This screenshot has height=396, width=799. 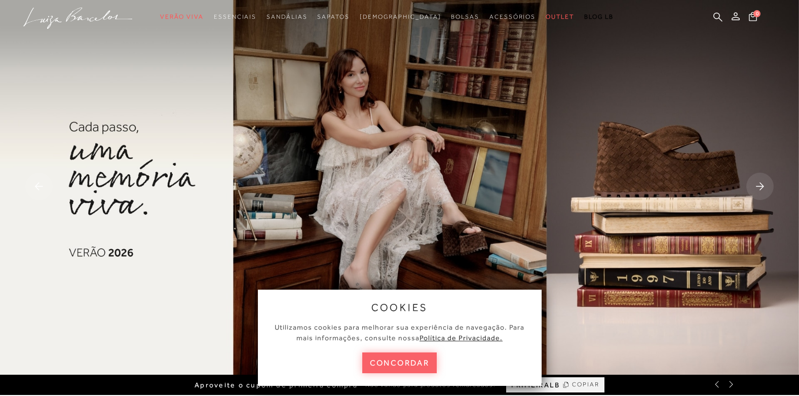 I want to click on a: BLOG LB, so click(x=599, y=17).